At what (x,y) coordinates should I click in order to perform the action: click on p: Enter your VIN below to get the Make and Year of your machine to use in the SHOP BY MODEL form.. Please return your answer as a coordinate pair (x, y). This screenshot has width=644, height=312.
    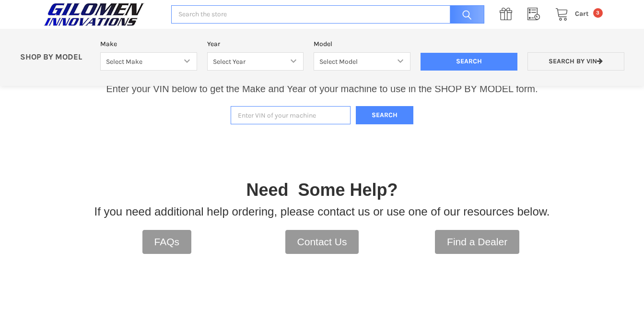
    Looking at the image, I should click on (322, 89).